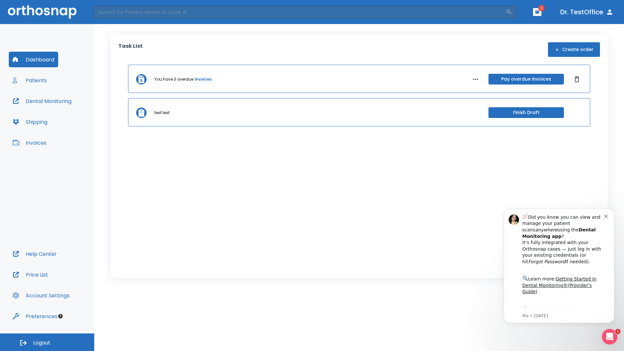  What do you see at coordinates (65, 63) in the screenshot?
I see `div: message notification from Ma, 5w ago. 👋🏻 Did you know you can view and manage your patient scans ...` at bounding box center [65, 63].